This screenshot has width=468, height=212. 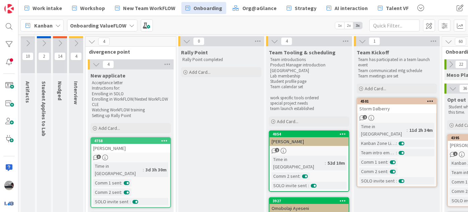 What do you see at coordinates (397, 62) in the screenshot?
I see `p: Team has participated in a team launch event` at bounding box center [397, 62].